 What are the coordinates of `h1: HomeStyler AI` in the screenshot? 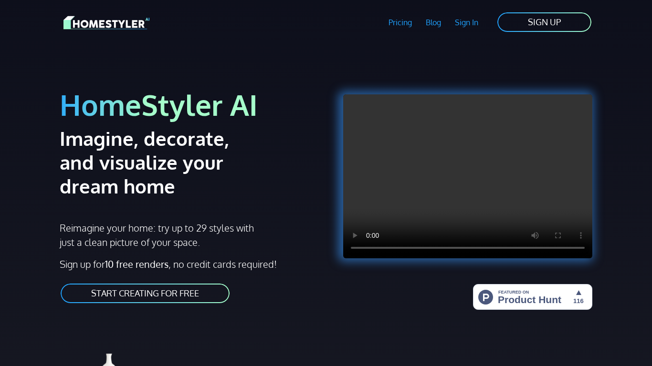 It's located at (190, 104).